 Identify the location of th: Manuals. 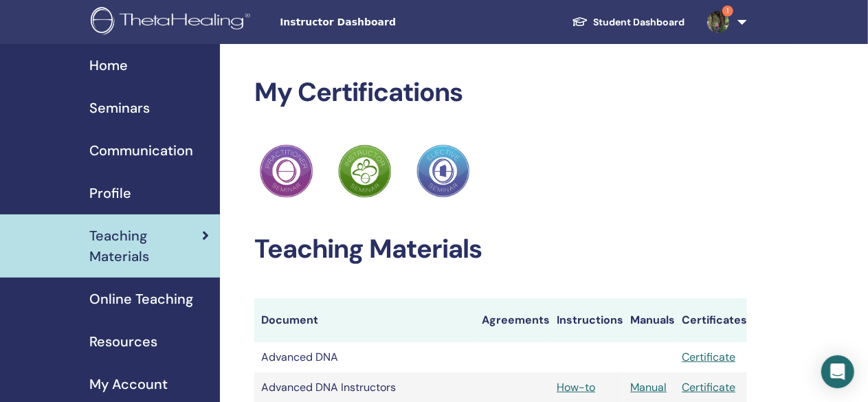
(649, 320).